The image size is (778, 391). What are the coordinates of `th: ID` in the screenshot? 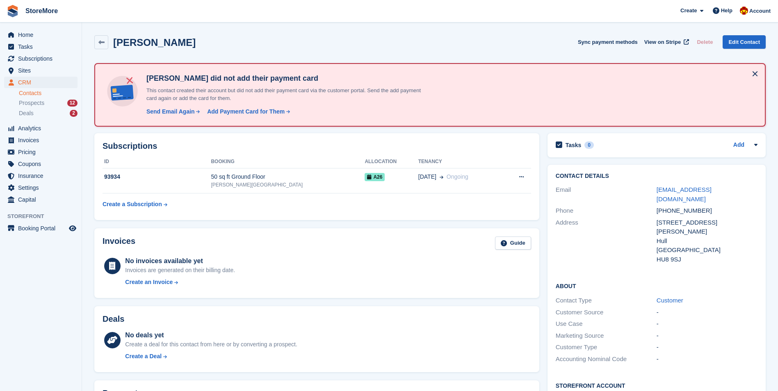 It's located at (157, 162).